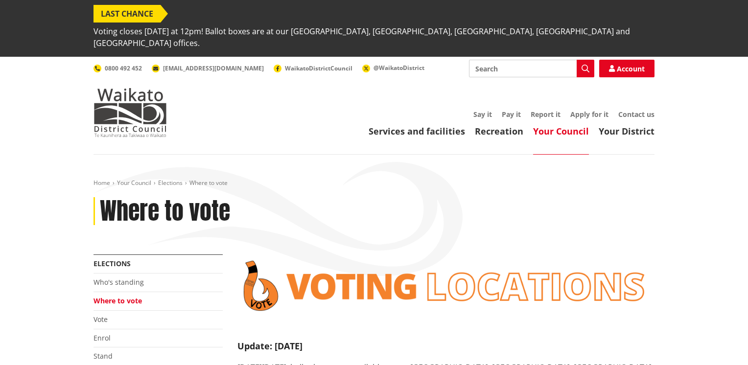 This screenshot has width=748, height=365. I want to click on a: Say it, so click(483, 114).